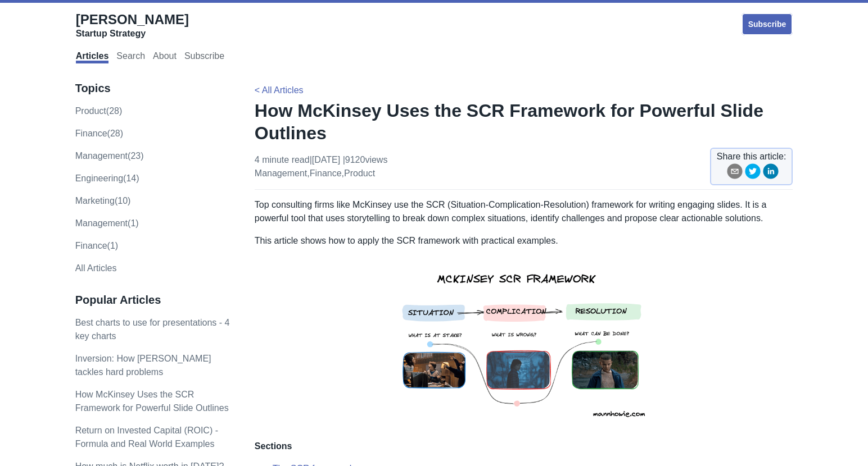  Describe the element at coordinates (360, 173) in the screenshot. I see `a: product` at that location.